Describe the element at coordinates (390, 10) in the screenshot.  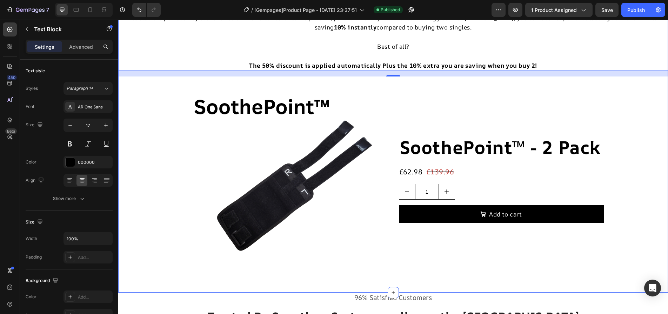
I see `span: Published` at that location.